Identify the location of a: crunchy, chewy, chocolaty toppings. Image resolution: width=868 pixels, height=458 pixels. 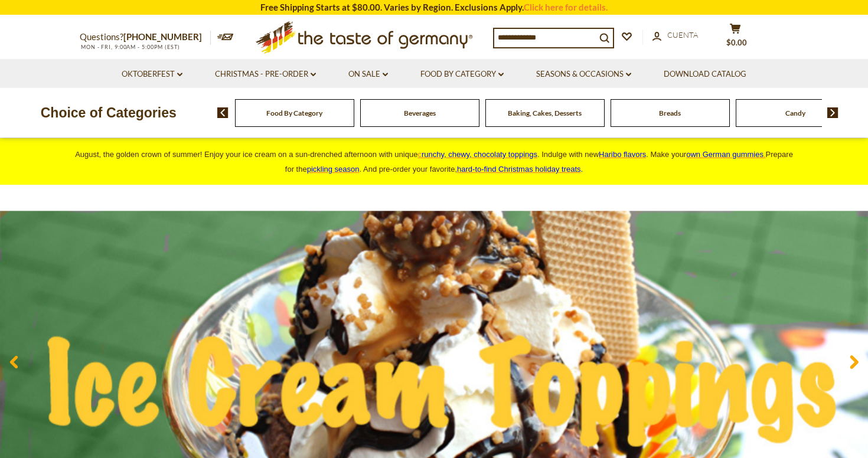
(477, 154).